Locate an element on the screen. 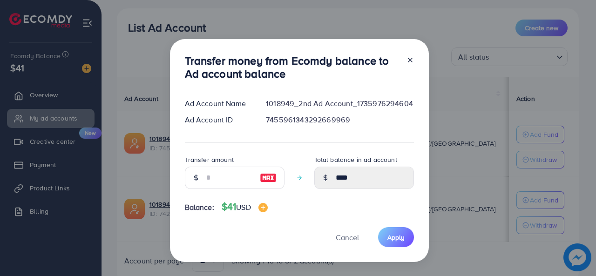 The width and height of the screenshot is (596, 276). h4: $41 is located at coordinates (244, 207).